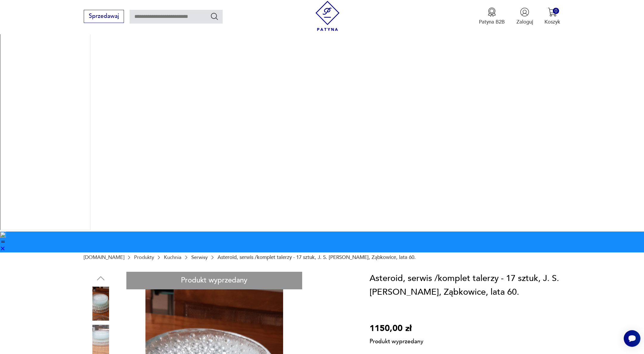 This screenshot has width=644, height=354. What do you see at coordinates (492, 17) in the screenshot?
I see `button: Patyna B2B` at bounding box center [492, 17].